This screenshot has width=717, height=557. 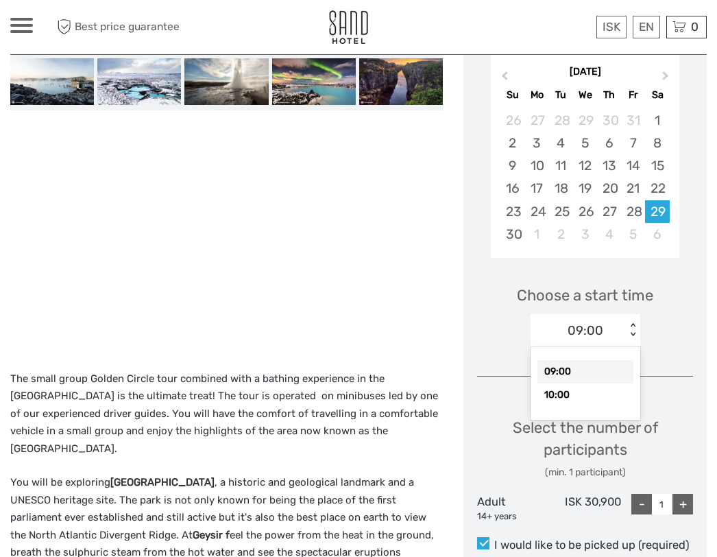 I want to click on div: Choose Thursday, October 30th, 2025, so click(x=609, y=120).